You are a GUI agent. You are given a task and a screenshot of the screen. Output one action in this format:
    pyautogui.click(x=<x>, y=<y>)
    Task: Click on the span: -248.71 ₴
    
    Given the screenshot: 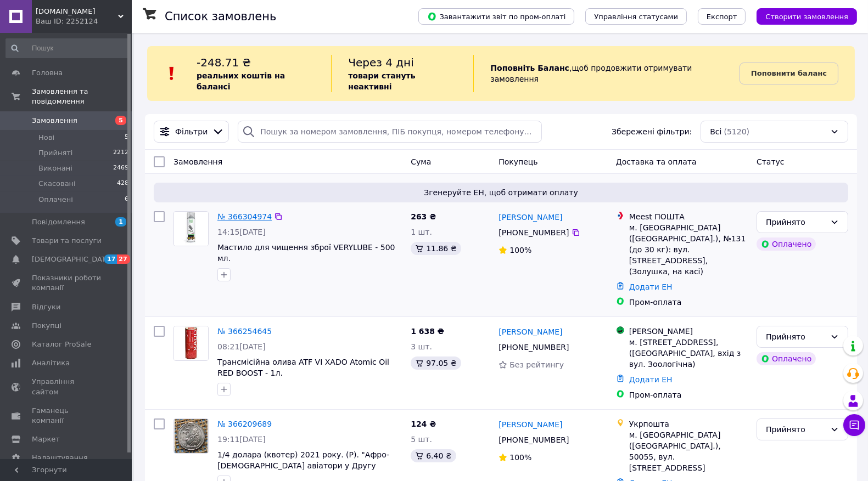 What is the action you would take?
    pyautogui.click(x=223, y=62)
    